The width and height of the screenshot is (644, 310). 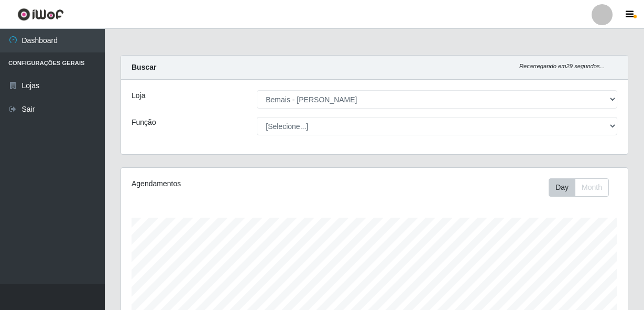 I want to click on div: Agendamentos, so click(x=228, y=183).